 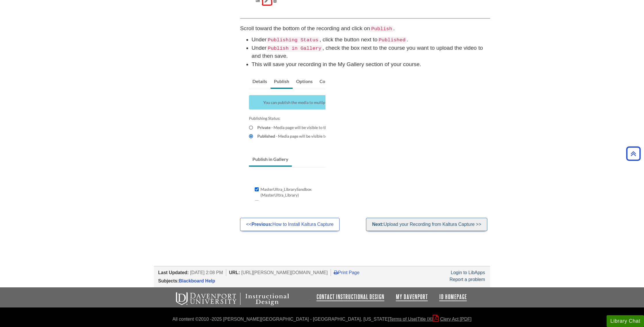 I want to click on a: Contact Instructional Design, so click(x=350, y=297).